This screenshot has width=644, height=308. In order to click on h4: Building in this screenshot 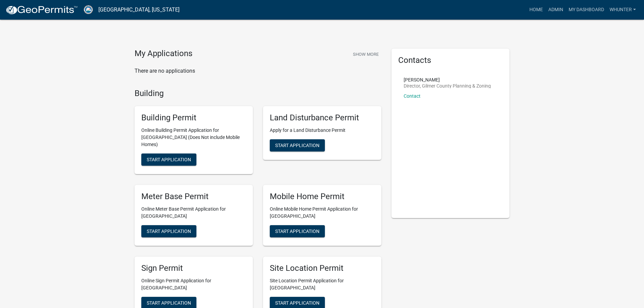, I will do `click(258, 93)`.